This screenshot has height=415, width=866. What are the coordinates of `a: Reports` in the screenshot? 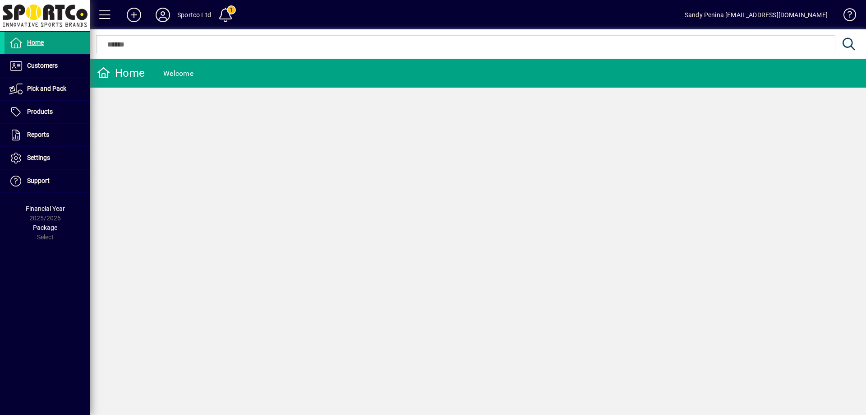 It's located at (47, 135).